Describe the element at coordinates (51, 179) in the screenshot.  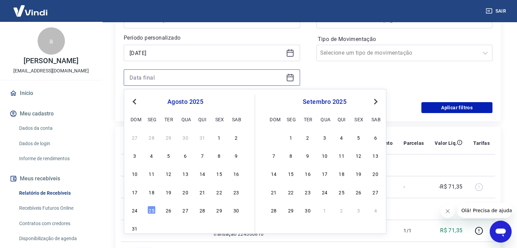
I see `button: Meus recebíveis` at that location.